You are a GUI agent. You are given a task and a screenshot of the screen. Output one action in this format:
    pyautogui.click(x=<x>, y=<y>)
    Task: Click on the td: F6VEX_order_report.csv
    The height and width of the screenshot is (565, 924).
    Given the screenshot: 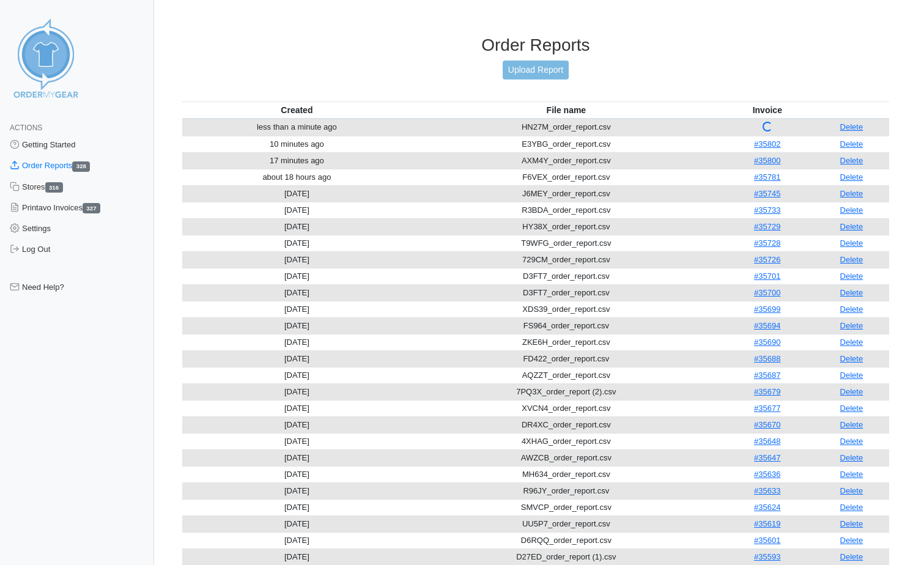 What is the action you would take?
    pyautogui.click(x=566, y=177)
    